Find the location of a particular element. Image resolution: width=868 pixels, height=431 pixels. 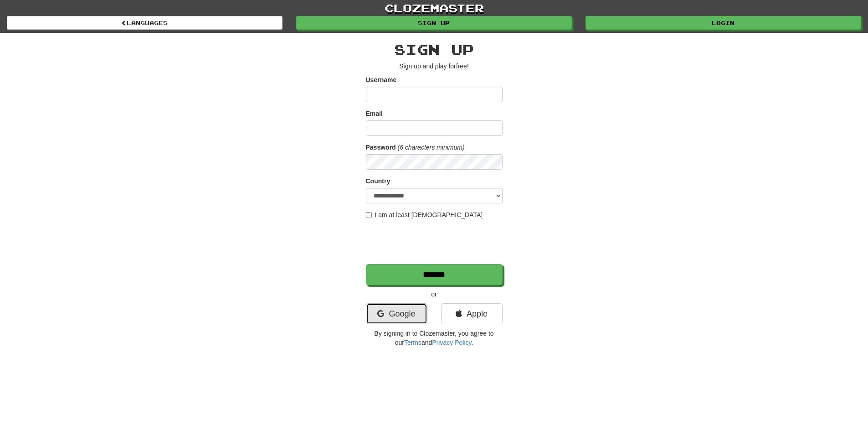

p: Sign up and play for ! is located at coordinates (434, 66).